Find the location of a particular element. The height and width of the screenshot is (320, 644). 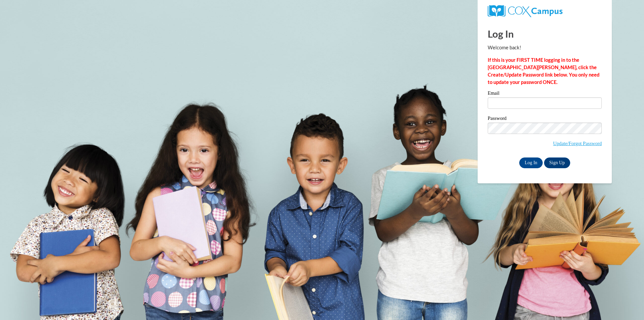

p: Welcome back! is located at coordinates (545, 48).